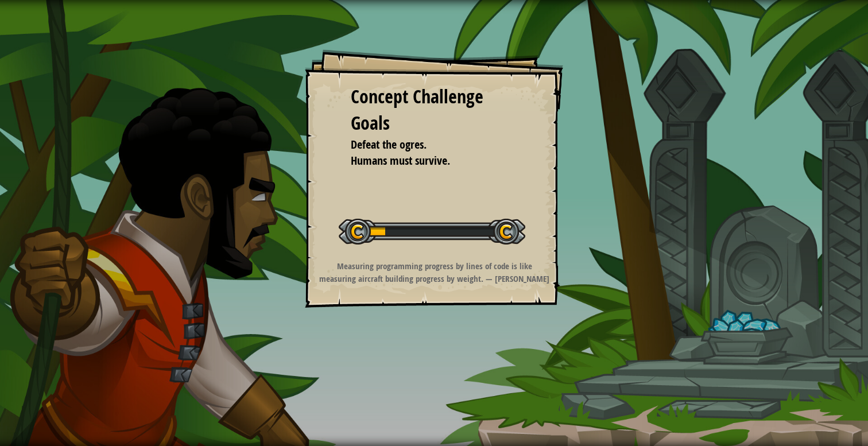 This screenshot has height=446, width=868. Describe the element at coordinates (426, 161) in the screenshot. I see `li: Humans must survive.` at that location.